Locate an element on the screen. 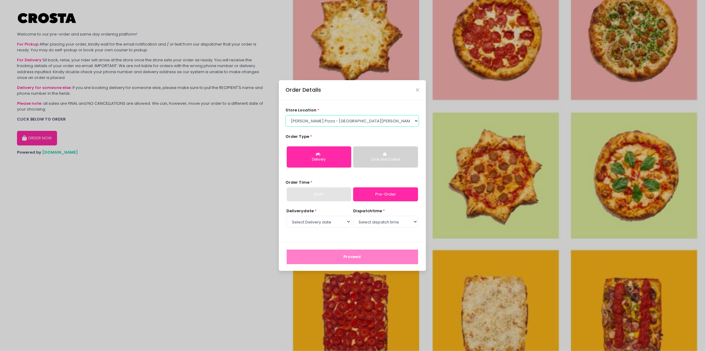 The height and width of the screenshot is (351, 706). span: store location is located at coordinates (301, 110).